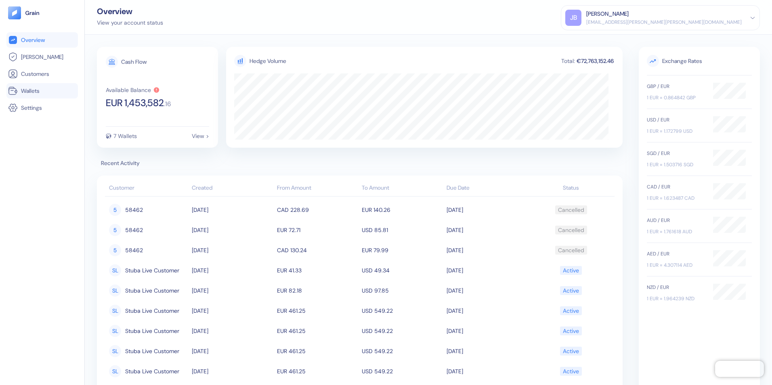 This screenshot has height=385, width=772. Describe the element at coordinates (317, 210) in the screenshot. I see `td: CAD 228.69` at that location.